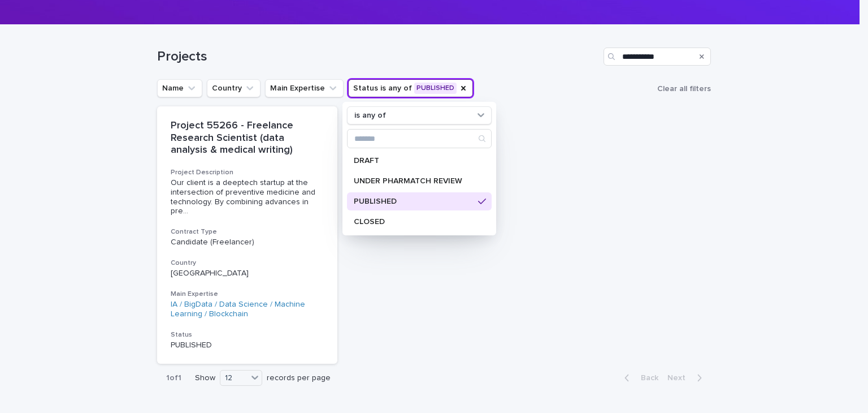  I want to click on button: Country, so click(233, 88).